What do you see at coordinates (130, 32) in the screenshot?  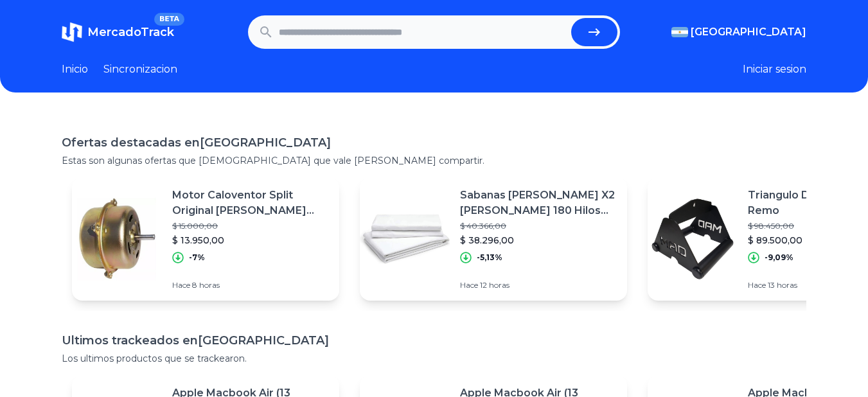 I see `span: MercadoTrack` at bounding box center [130, 32].